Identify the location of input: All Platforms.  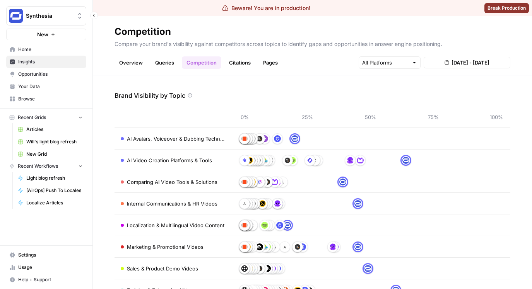
(385, 63).